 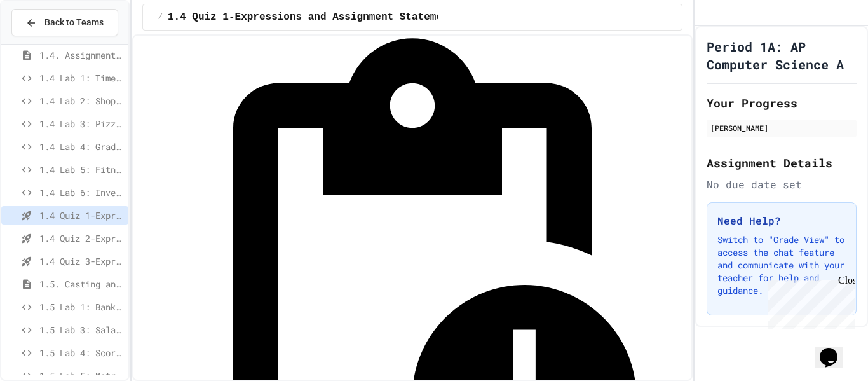 What do you see at coordinates (81, 169) in the screenshot?
I see `span: 1.4 Lab 5: Fitness Tracker Debugger` at bounding box center [81, 169].